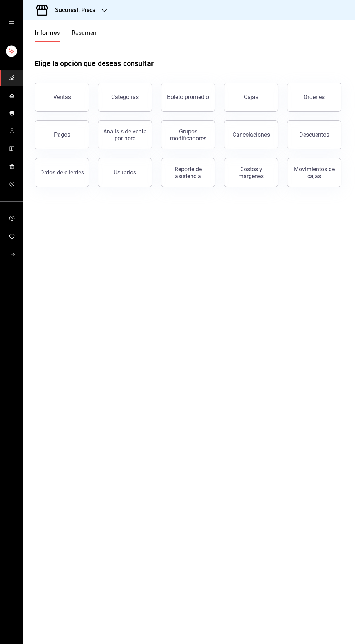 The width and height of the screenshot is (355, 644). Describe the element at coordinates (188, 97) in the screenshot. I see `font: Boleto promedio` at that location.